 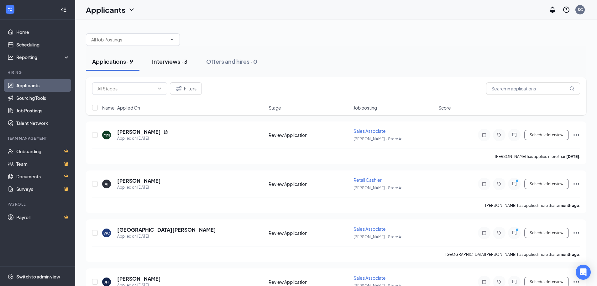 I want to click on span: Score, so click(x=445, y=108).